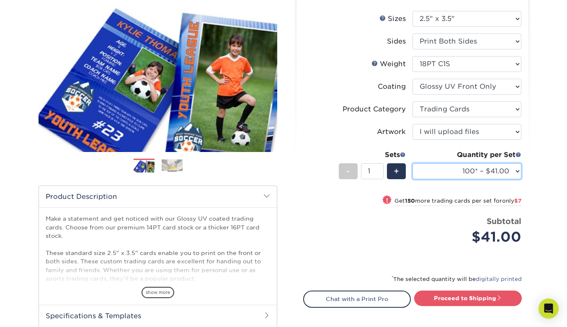 Image resolution: width=567 pixels, height=327 pixels. I want to click on p: Make a statement and get noticed with our Glossy UV coated trading cards. Choose from our premium..., so click(158, 266).